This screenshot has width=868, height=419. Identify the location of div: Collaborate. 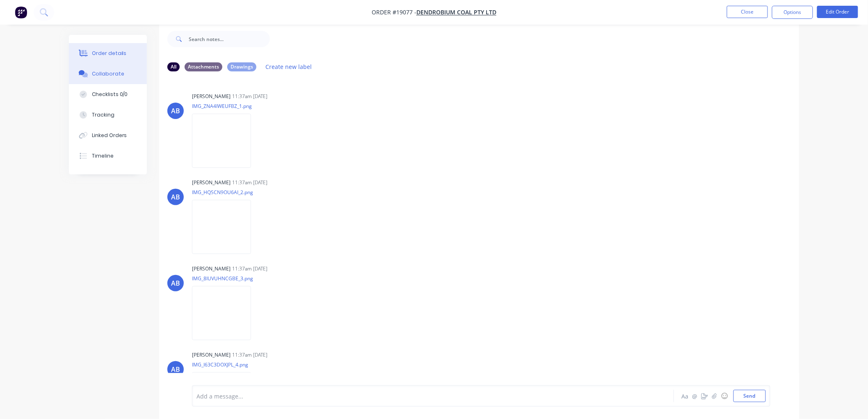
(108, 74).